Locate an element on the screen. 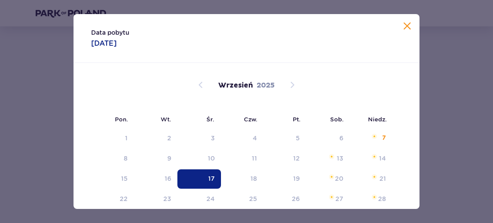  td: sobota, 27 września 2025 is located at coordinates (327, 199).